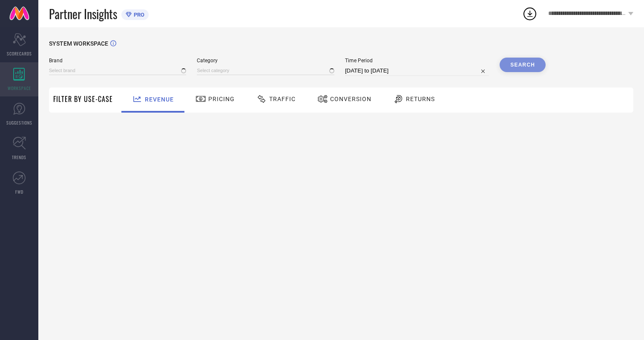 Image resolution: width=644 pixels, height=340 pixels. Describe the element at coordinates (19, 53) in the screenshot. I see `span: SCORECARDS` at that location.